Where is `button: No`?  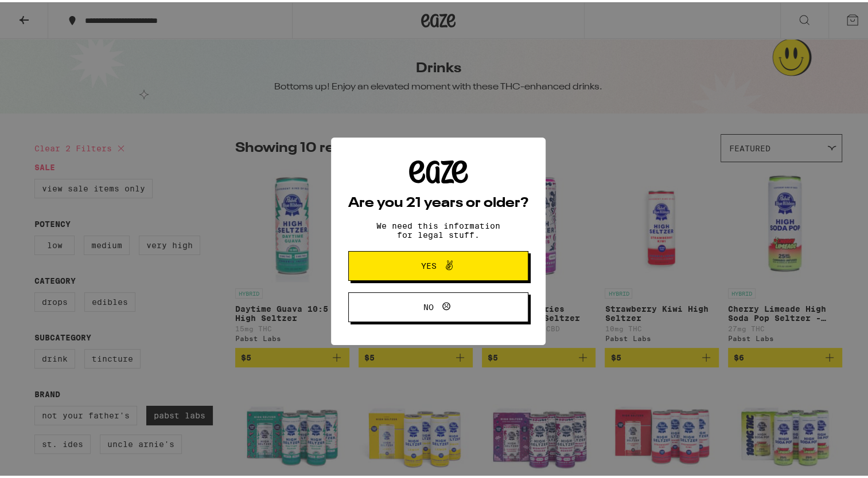
button: No is located at coordinates (438, 305).